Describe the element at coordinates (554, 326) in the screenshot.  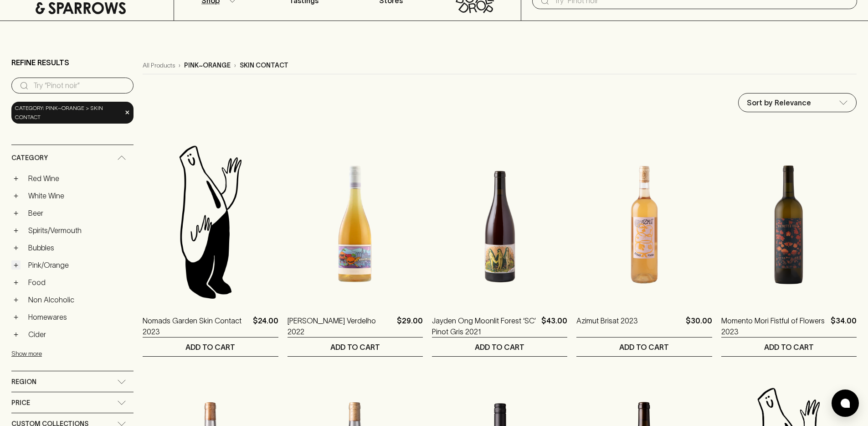
I see `p: $43.00` at that location.